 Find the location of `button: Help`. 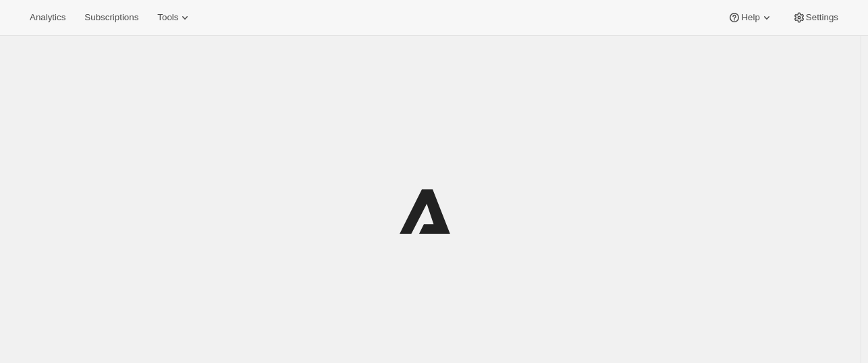

button: Help is located at coordinates (749, 17).